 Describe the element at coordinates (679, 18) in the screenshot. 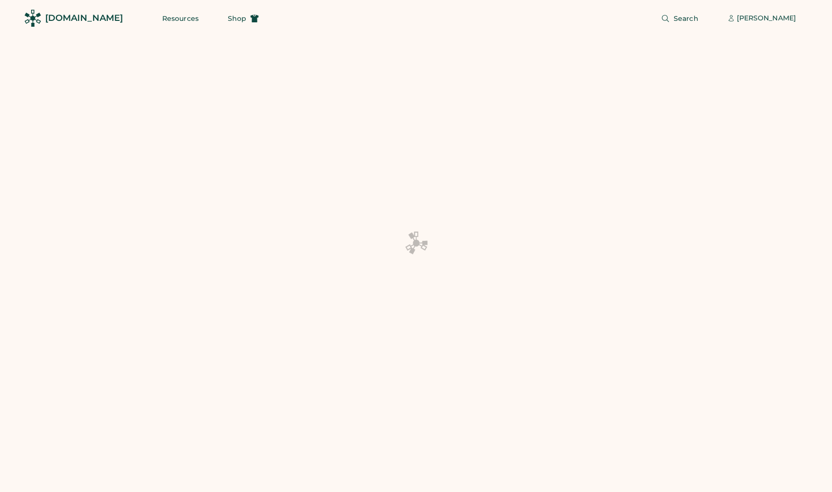

I see `button: Search` at that location.